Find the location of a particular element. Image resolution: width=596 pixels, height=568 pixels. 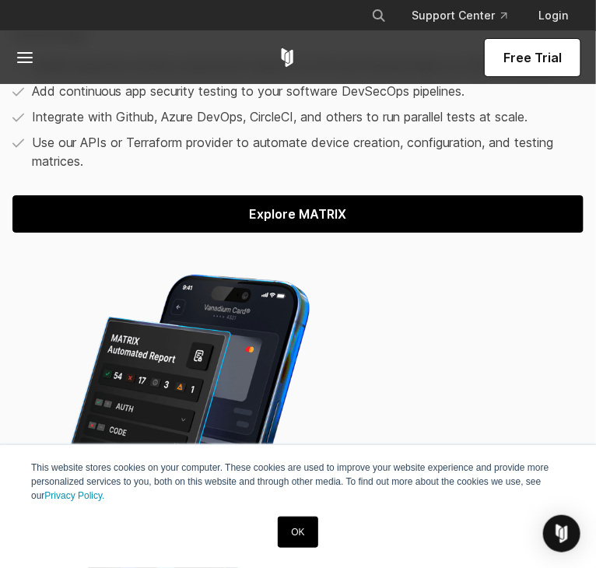

a: Support Center is located at coordinates (459, 16).